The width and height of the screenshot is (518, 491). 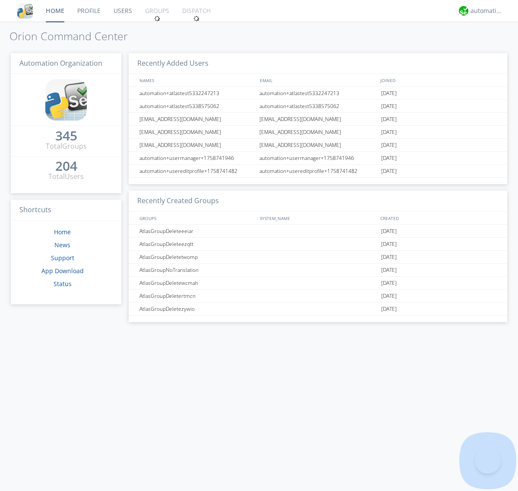 What do you see at coordinates (66, 136) in the screenshot?
I see `a: 345` at bounding box center [66, 136].